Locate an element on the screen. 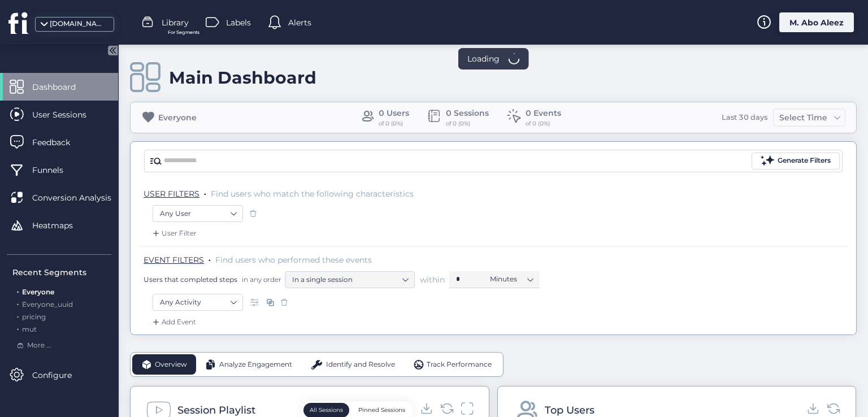 This screenshot has width=868, height=417. span: mut is located at coordinates (30, 329).